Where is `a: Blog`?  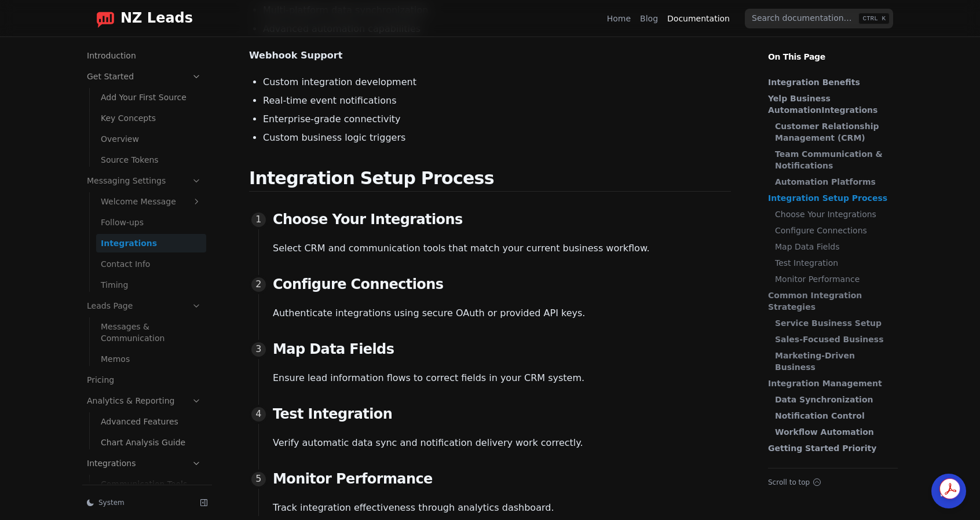 a: Blog is located at coordinates (649, 18).